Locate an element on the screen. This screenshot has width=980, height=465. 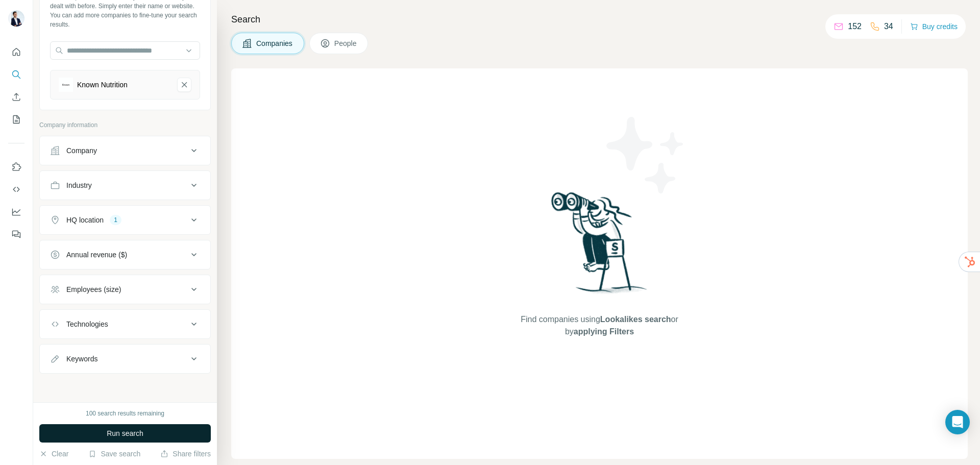
p: Company information is located at coordinates (125, 125).